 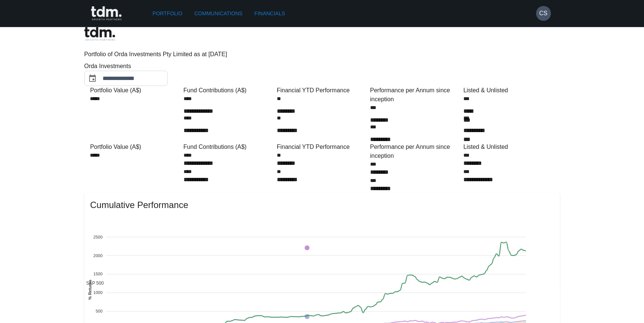 What do you see at coordinates (92, 283) in the screenshot?
I see `span: S&P 500` at bounding box center [92, 283].